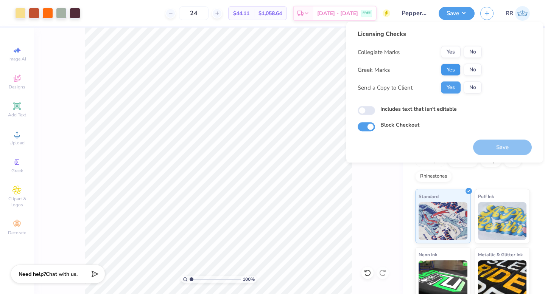  What do you see at coordinates (17, 115) in the screenshot?
I see `span: Add Text` at bounding box center [17, 115].